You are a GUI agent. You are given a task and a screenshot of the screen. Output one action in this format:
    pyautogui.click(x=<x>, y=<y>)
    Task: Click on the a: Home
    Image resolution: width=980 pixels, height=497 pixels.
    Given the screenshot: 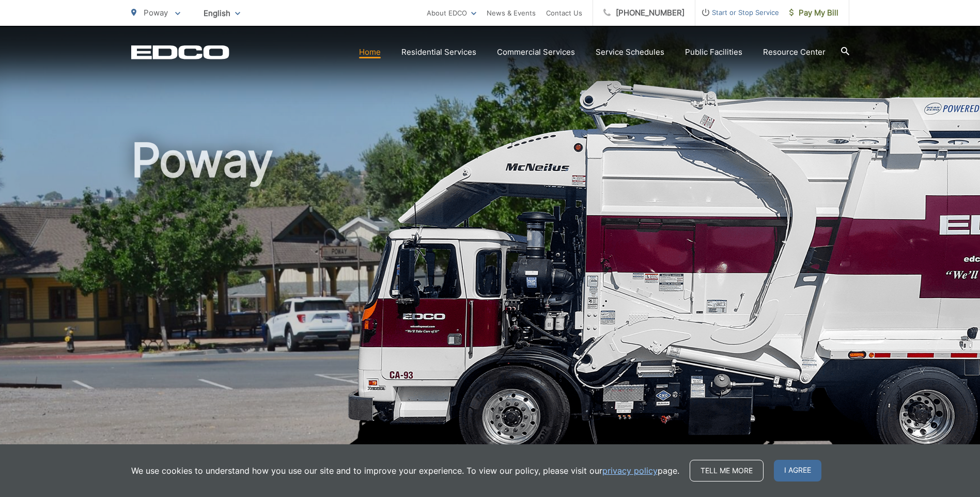 What is the action you would take?
    pyautogui.click(x=370, y=52)
    